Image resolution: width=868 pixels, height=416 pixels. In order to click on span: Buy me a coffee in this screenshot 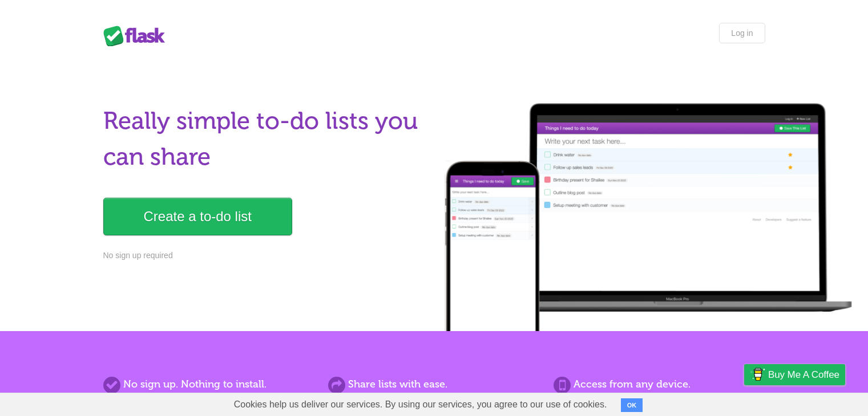, I will do `click(803, 374)`.